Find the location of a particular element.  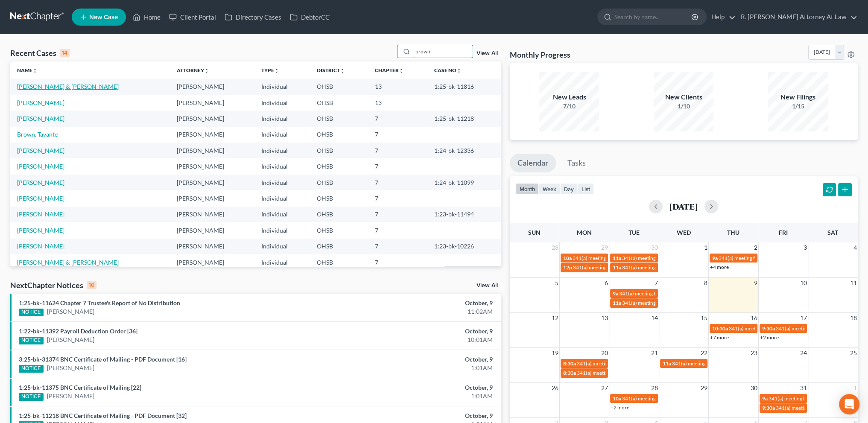

div: 1/15 is located at coordinates (798, 106).